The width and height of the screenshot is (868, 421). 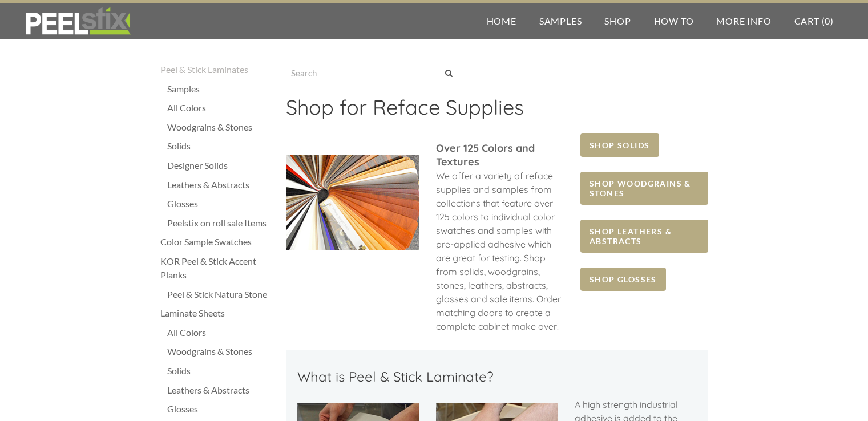 What do you see at coordinates (352, 203) in the screenshot?
I see `img: Picture` at bounding box center [352, 203].